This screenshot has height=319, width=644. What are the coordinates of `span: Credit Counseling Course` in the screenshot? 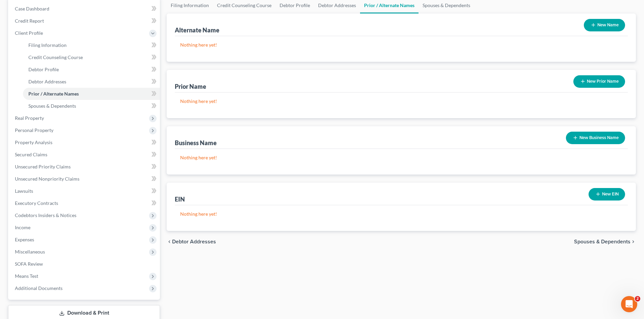 It's located at (55, 57).